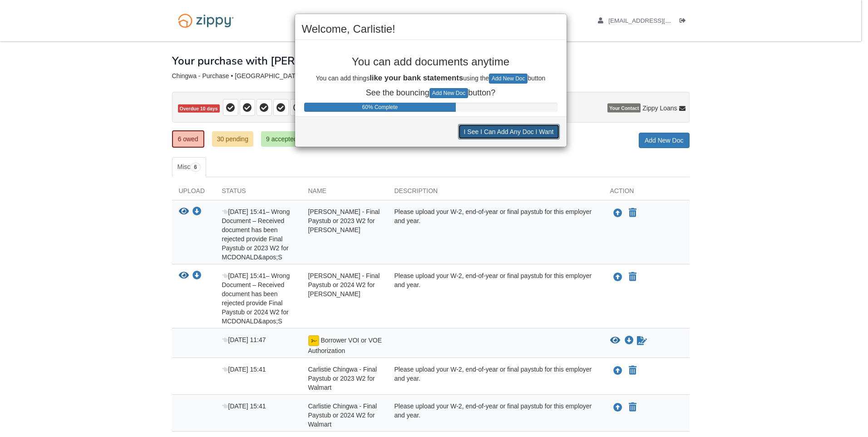 This screenshot has width=868, height=437. I want to click on b: like your bank statements, so click(417, 78).